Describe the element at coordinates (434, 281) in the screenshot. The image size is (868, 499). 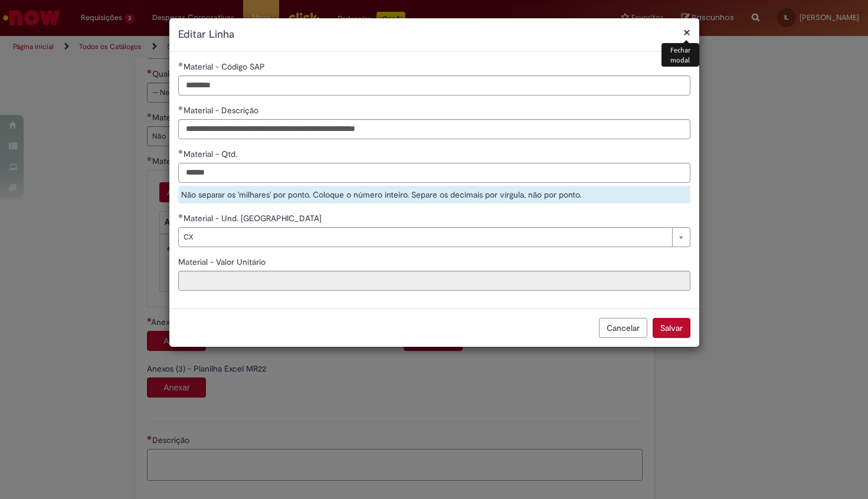
I see `input: Material - Valor Unitário` at that location.